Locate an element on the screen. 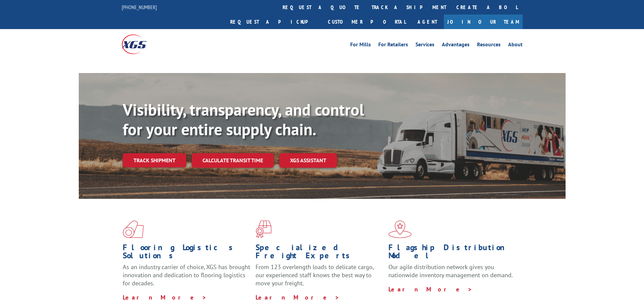 The image size is (644, 308). a: For Mills is located at coordinates (360, 46).